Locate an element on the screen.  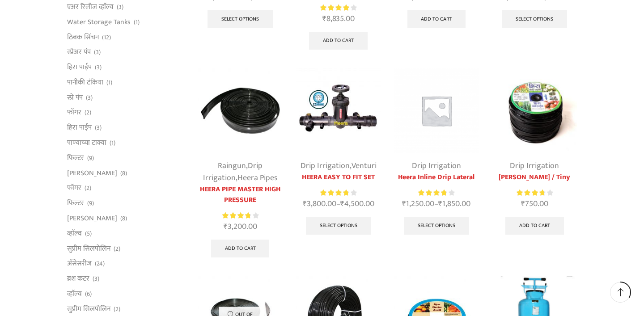
a: Add to cart: “Rain Pipe” is located at coordinates (436, 19).